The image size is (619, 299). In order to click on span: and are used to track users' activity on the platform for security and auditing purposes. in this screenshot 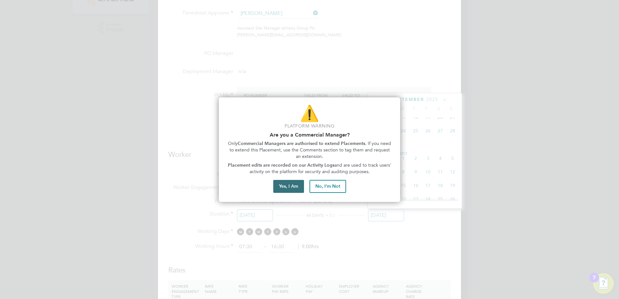, I will do `click(321, 168)`.